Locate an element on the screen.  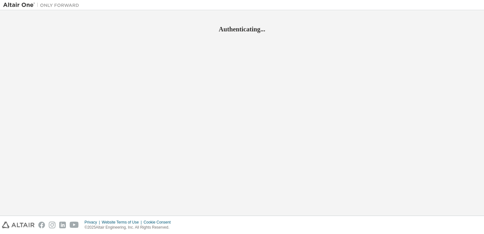
img: youtube.svg is located at coordinates (74, 225).